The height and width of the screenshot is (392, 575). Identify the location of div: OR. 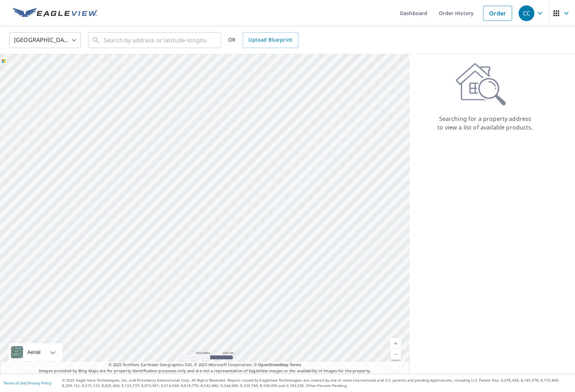
(263, 41).